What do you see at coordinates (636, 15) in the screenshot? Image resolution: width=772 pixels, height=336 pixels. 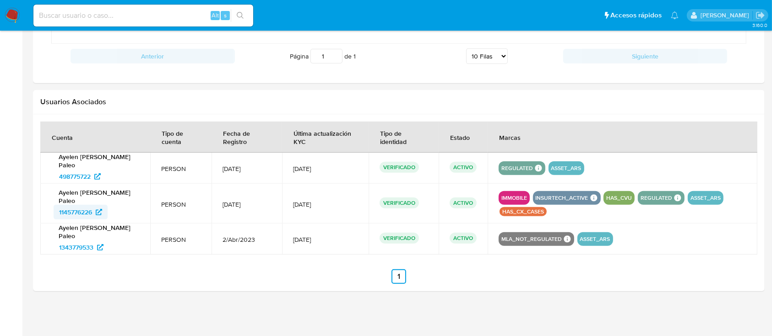 I see `span: Accesos rápidos` at bounding box center [636, 15].